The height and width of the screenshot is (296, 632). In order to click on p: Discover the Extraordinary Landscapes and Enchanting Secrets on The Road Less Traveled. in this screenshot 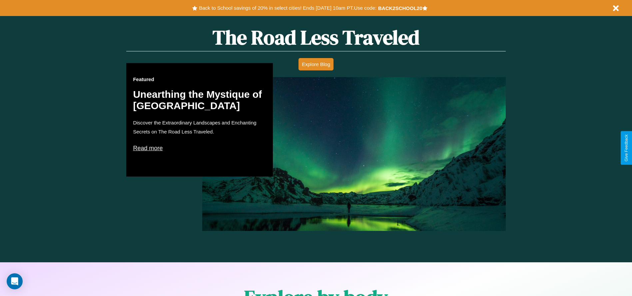, I will do `click(200, 127)`.